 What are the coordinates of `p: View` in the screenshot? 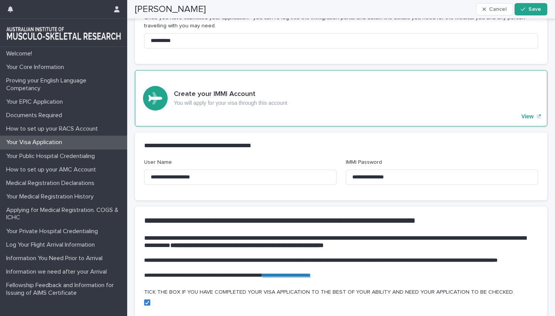 It's located at (527, 116).